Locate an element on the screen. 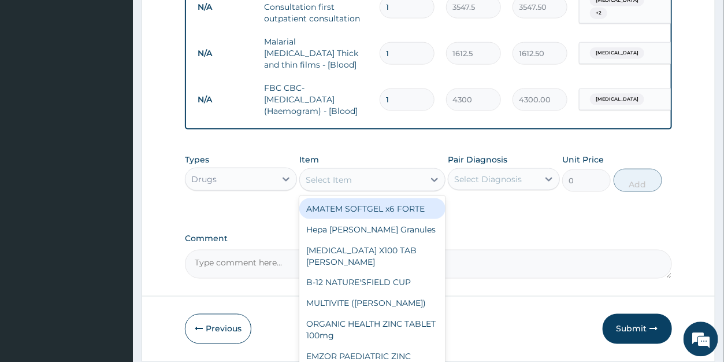 This screenshot has height=362, width=724. div: Chat with us now is located at coordinates (127, 72).